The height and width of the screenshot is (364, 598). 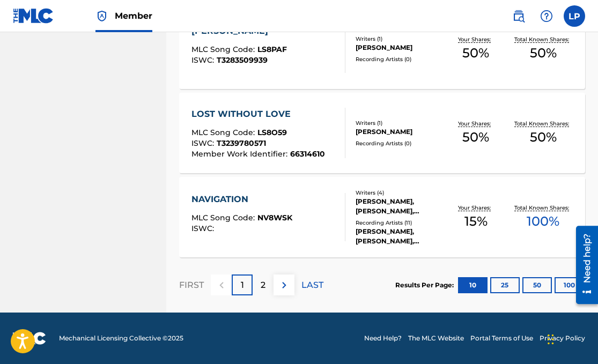 I want to click on a: LOST WITHOUT LOVEMLC Song Code:LS8O59ISWC:T3239780571Member Work Identifier:66314610Writers (1)[P..., so click(x=382, y=133).